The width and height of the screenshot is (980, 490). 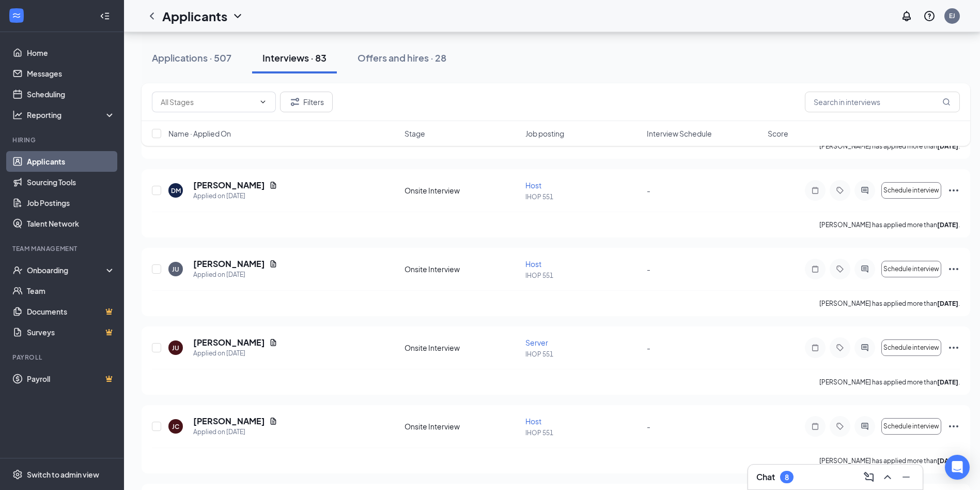 I want to click on div: Payroll, so click(x=63, y=357).